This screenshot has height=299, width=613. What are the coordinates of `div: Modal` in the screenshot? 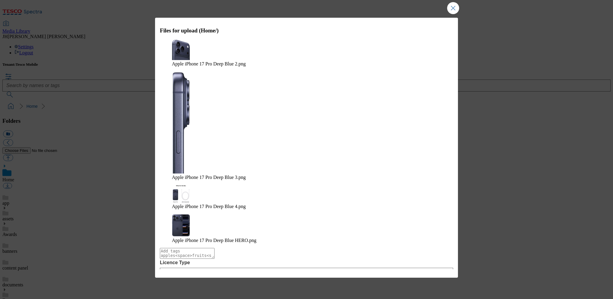 It's located at (307, 148).